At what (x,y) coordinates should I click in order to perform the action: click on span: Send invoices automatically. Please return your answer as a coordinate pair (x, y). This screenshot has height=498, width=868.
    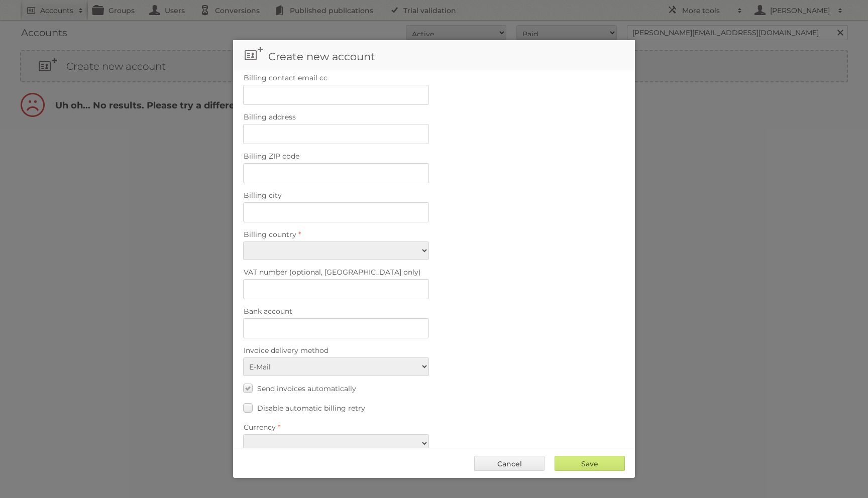
    Looking at the image, I should click on (307, 388).